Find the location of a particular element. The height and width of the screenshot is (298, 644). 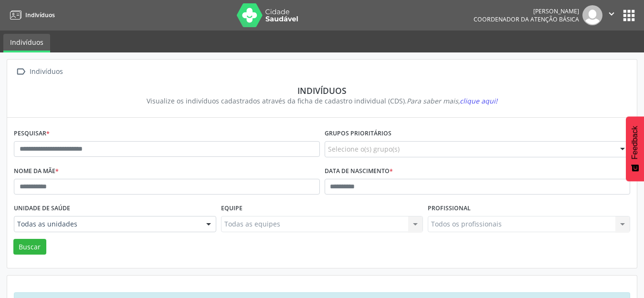

label: Data de nascimento is located at coordinates (359, 171).